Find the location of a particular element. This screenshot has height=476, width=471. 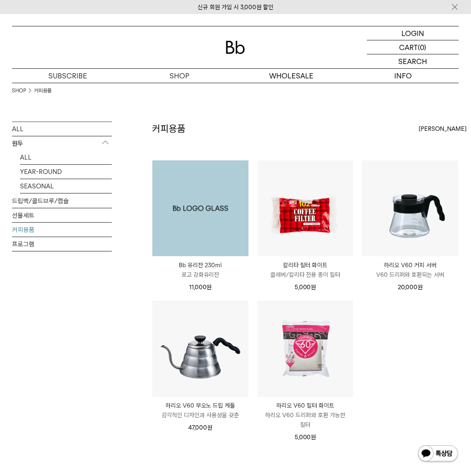

a: SUBSCRIBE is located at coordinates (68, 76).